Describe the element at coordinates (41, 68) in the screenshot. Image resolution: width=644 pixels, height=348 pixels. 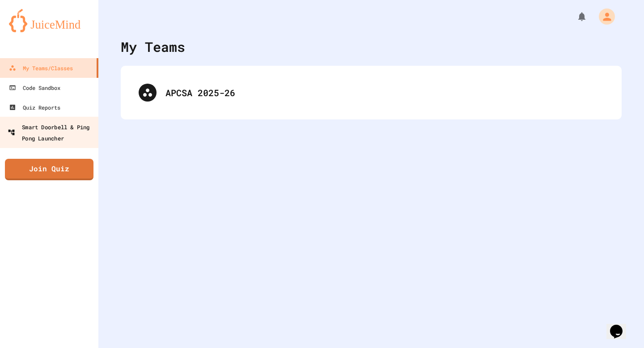
I see `div: My Teams/Classes` at that location.